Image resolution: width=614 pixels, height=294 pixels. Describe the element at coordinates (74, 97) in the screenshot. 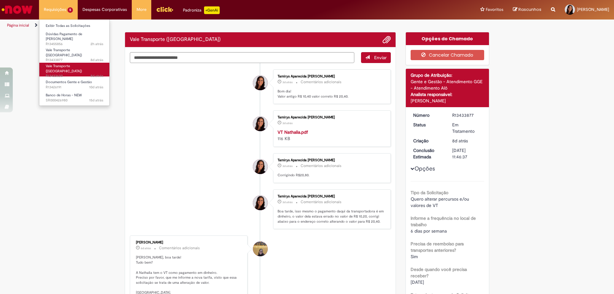

I see `a: Aberto SR000426980 : Banco de Horas - NEW` at that location.